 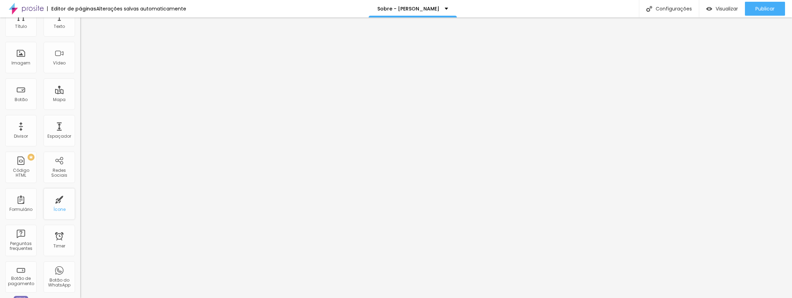 I want to click on span: Publicar, so click(x=765, y=9).